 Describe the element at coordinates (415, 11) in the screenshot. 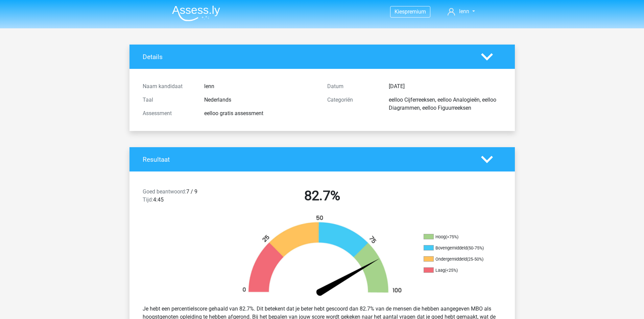

I see `span: premium` at that location.